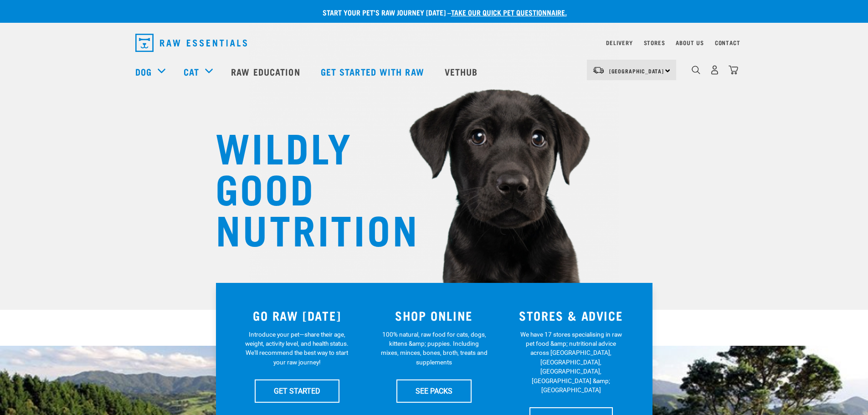 The width and height of the screenshot is (868, 415). What do you see at coordinates (728, 42) in the screenshot?
I see `a: Contact` at bounding box center [728, 42].